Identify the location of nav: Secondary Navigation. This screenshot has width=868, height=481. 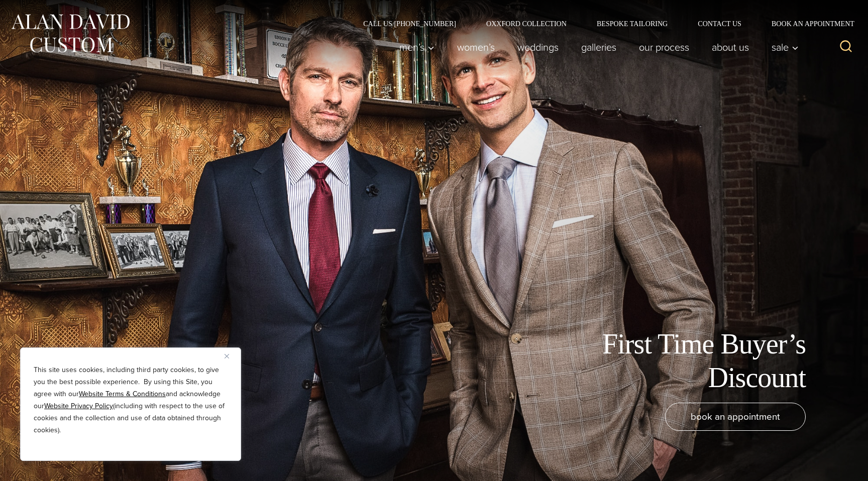
(603, 24).